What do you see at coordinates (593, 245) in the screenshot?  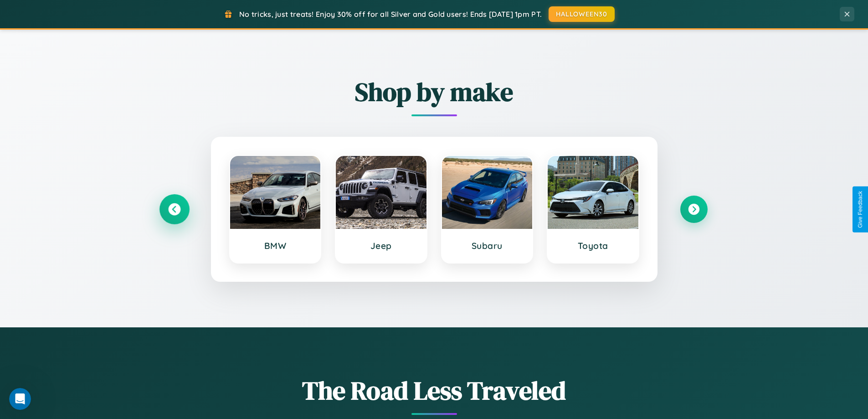 I see `h3: Toyota` at bounding box center [593, 245].